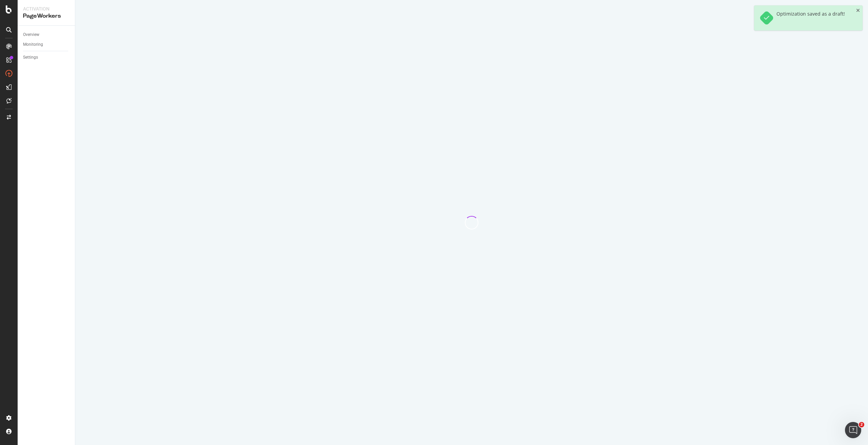  What do you see at coordinates (858, 11) in the screenshot?
I see `div: close toast` at bounding box center [858, 11].